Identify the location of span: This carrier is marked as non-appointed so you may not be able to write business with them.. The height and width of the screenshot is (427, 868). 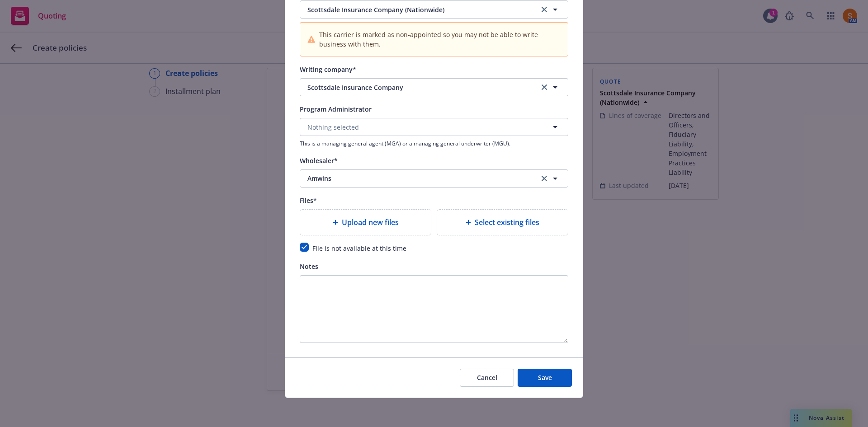
(440, 39).